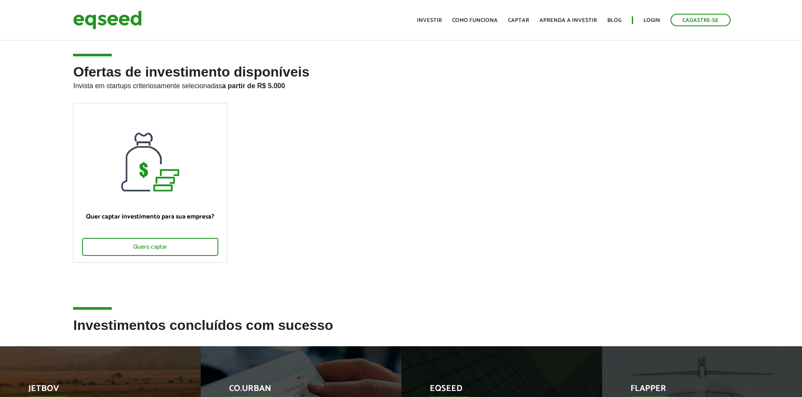 This screenshot has height=397, width=802. What do you see at coordinates (475, 20) in the screenshot?
I see `a: Como funciona` at bounding box center [475, 20].